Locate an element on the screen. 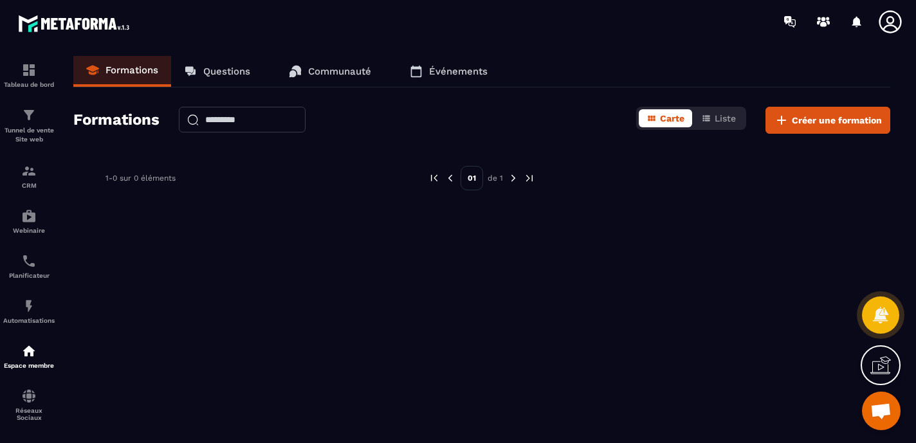  p: Tunnel de vente Site web is located at coordinates (29, 135).